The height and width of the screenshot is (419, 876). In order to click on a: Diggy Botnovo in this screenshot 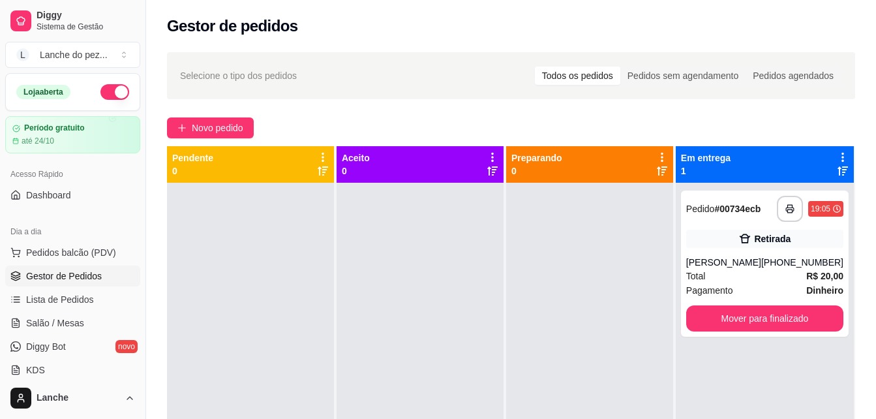, I will do `click(72, 346)`.